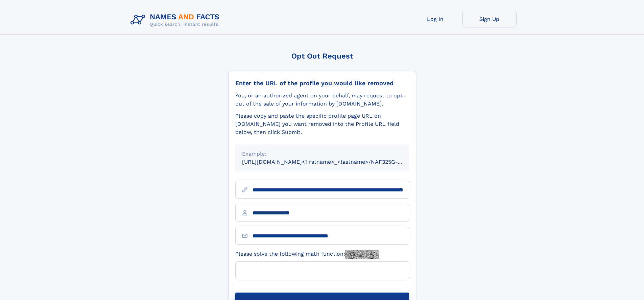 The width and height of the screenshot is (644, 300). What do you see at coordinates (307, 254) in the screenshot?
I see `label: Please solve the following math function:` at bounding box center [307, 254].